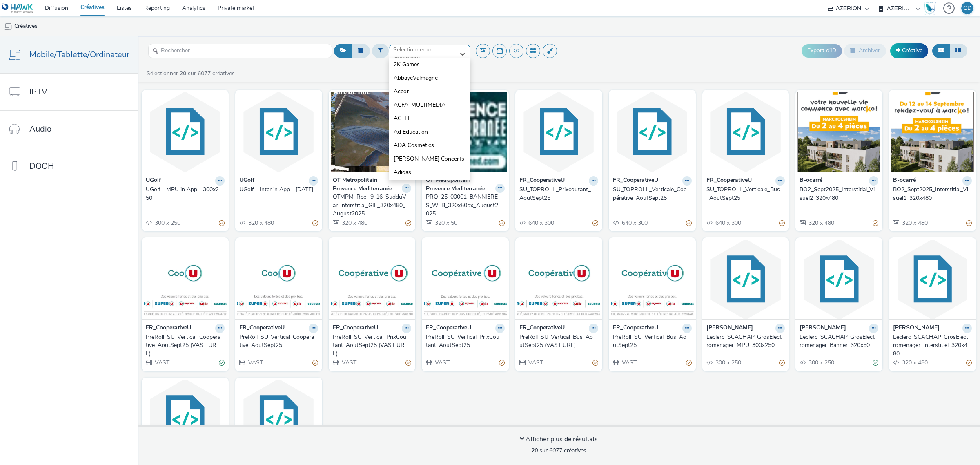 Image resolution: width=980 pixels, height=465 pixels. Describe the element at coordinates (910, 51) in the screenshot. I see `a: Créative` at that location.